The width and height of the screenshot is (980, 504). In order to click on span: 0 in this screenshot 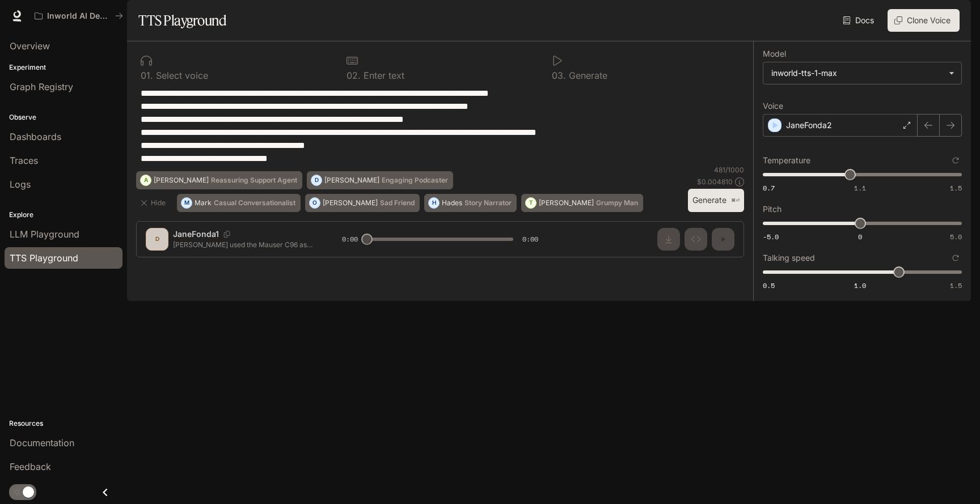, I will do `click(859, 236)`.